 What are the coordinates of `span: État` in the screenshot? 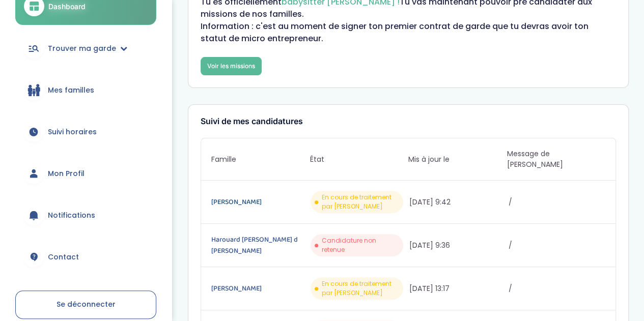 It's located at (359, 159).